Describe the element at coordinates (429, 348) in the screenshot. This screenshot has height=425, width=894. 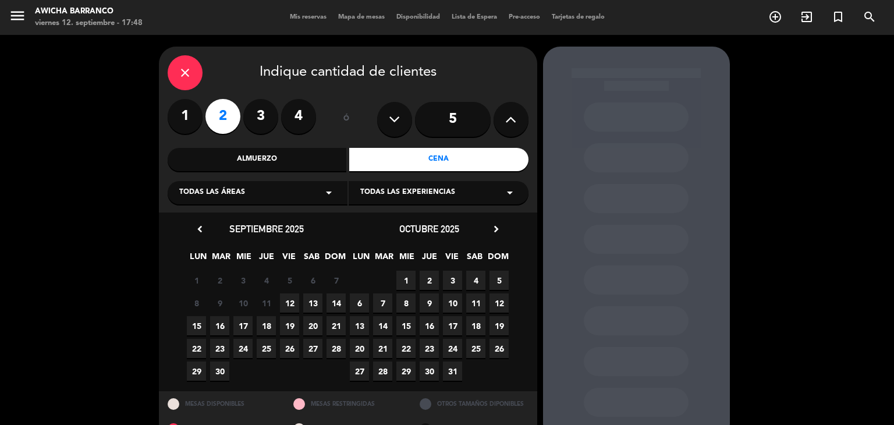
I see `span: 23` at that location.